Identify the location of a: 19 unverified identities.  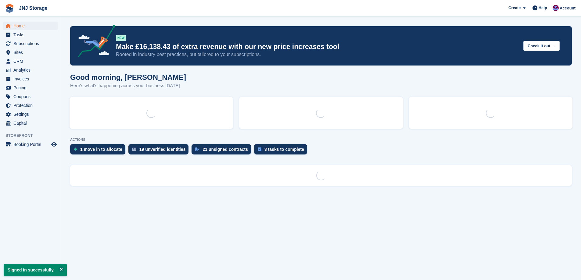
(160, 151).